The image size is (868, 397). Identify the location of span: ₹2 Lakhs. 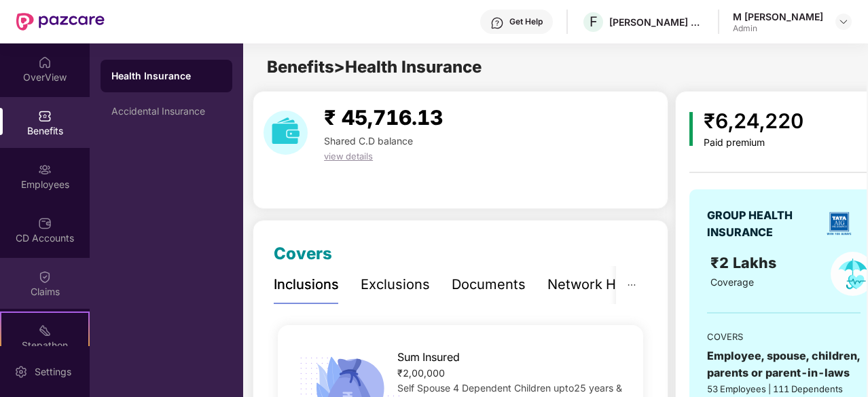
(745, 263).